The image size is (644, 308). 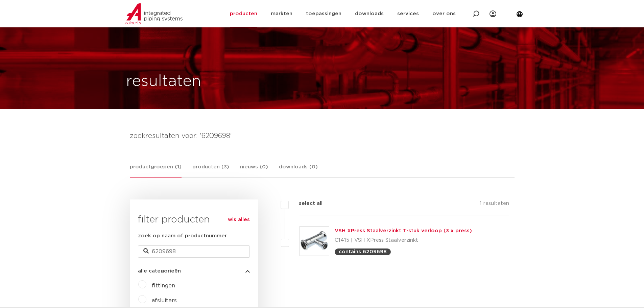 I want to click on a: downloads (0), so click(x=298, y=170).